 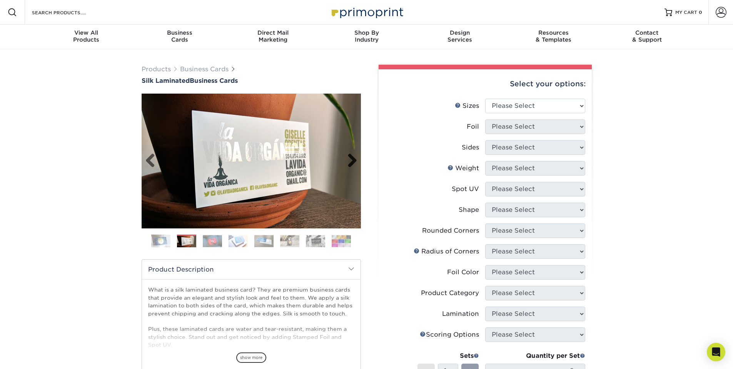 What do you see at coordinates (264, 240) in the screenshot?
I see `img: Business Cards 05` at bounding box center [264, 240].